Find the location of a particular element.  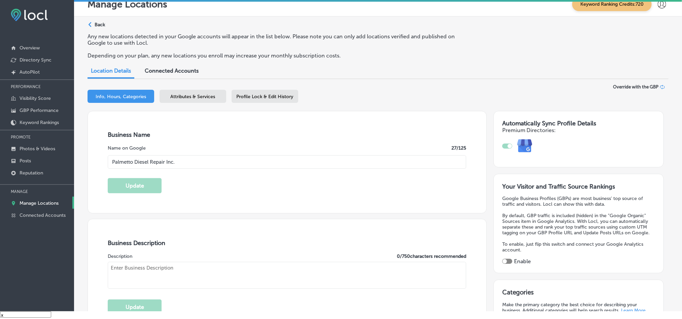

p: Photos & Videos is located at coordinates (37, 149).